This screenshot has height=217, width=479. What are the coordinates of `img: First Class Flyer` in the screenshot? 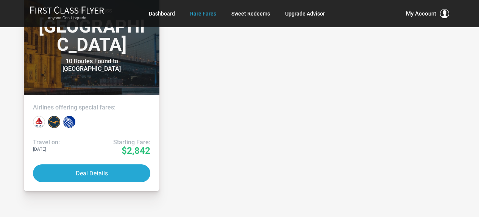 It's located at (67, 10).